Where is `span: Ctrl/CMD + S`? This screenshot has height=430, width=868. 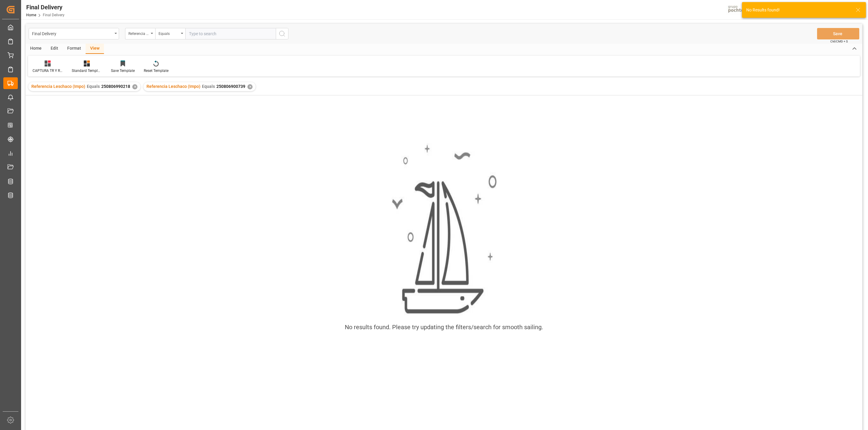
span: Ctrl/CMD + S is located at coordinates (839, 41).